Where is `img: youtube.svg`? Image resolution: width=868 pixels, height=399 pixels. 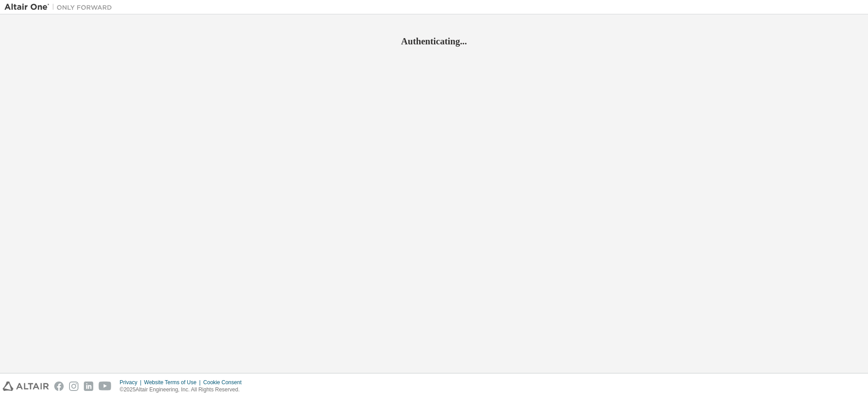 img: youtube.svg is located at coordinates (105, 386).